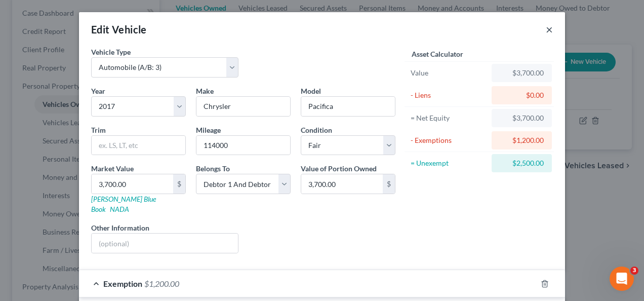 This screenshot has height=301, width=644. I want to click on div: - Liens, so click(448, 95).